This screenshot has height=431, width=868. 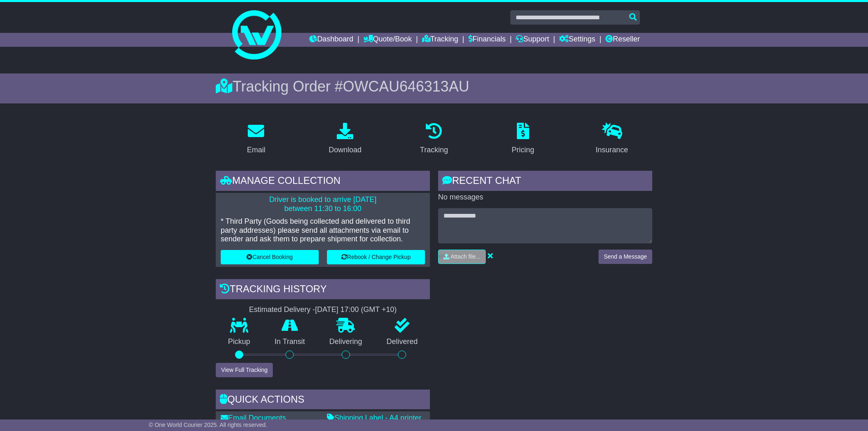 What do you see at coordinates (331, 40) in the screenshot?
I see `a: Dashboard` at bounding box center [331, 40].